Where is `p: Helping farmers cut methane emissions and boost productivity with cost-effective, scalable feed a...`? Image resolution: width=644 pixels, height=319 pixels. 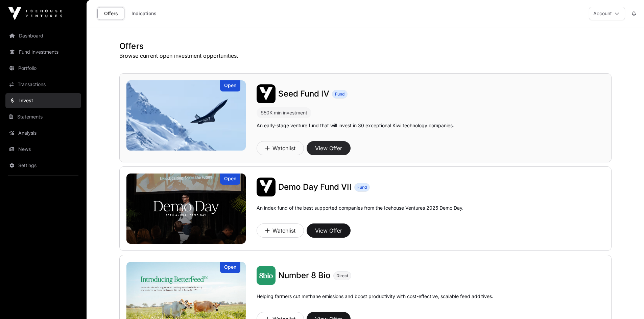 p: Helping farmers cut methane emissions and boost productivity with cost-effective, scalable feed a... is located at coordinates (375, 301).